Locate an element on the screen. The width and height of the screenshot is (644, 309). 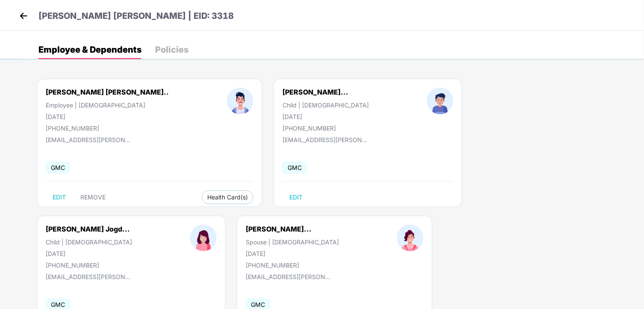
span: REMOVE is located at coordinates (93, 197).